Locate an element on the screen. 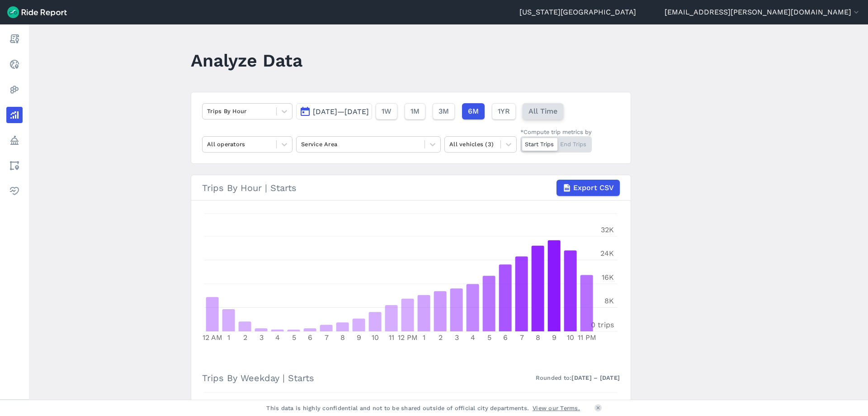  a: Health is located at coordinates (15, 191).